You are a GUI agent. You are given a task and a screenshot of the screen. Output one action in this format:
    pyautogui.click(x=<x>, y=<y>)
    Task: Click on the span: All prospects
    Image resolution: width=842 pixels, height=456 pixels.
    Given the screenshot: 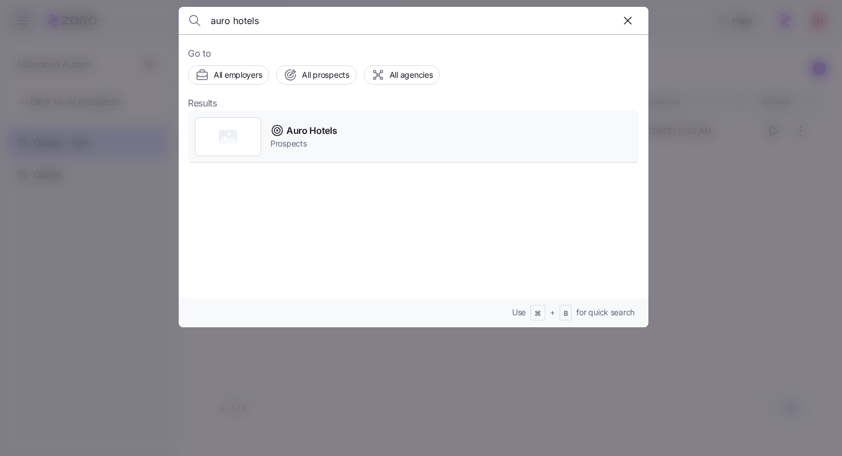 What is the action you would take?
    pyautogui.click(x=325, y=75)
    